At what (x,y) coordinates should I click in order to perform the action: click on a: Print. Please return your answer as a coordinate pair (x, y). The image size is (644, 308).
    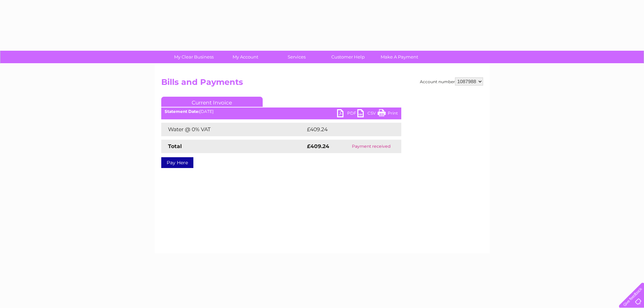
    Looking at the image, I should click on (388, 114).